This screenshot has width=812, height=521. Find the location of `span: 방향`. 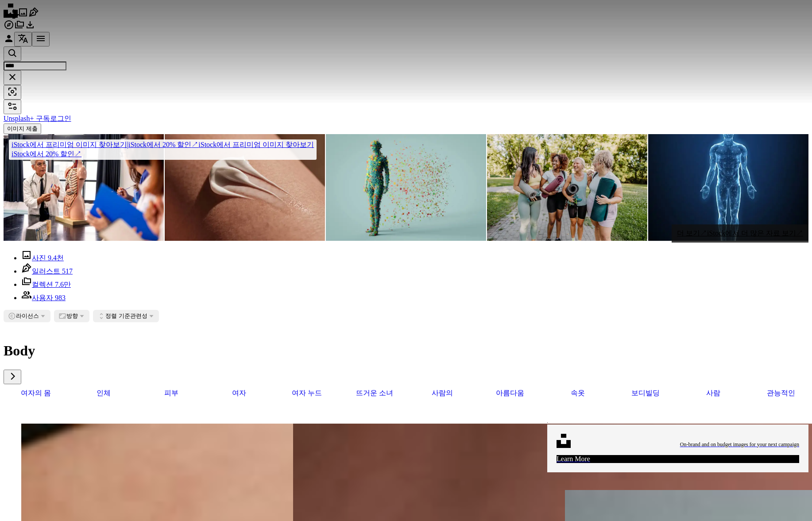

span: 방향 is located at coordinates (72, 316).